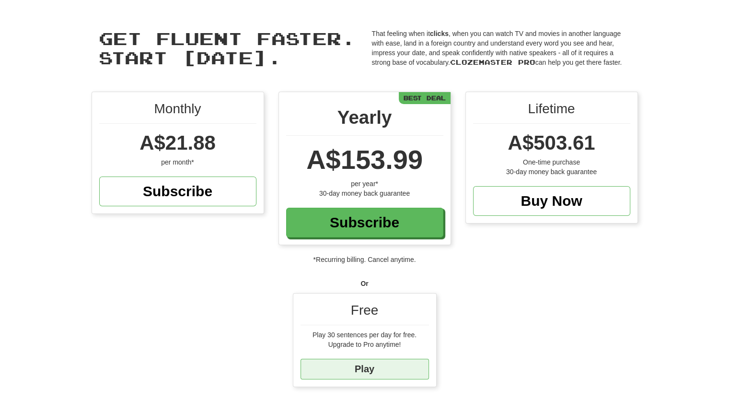 The height and width of the screenshot is (402, 729). I want to click on div: Best Deal, so click(425, 98).